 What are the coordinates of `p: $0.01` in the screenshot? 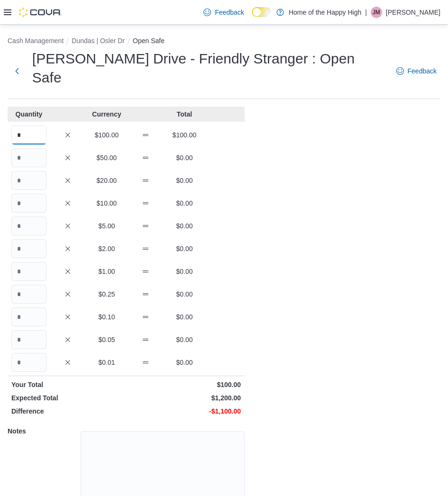 It's located at (106, 362).